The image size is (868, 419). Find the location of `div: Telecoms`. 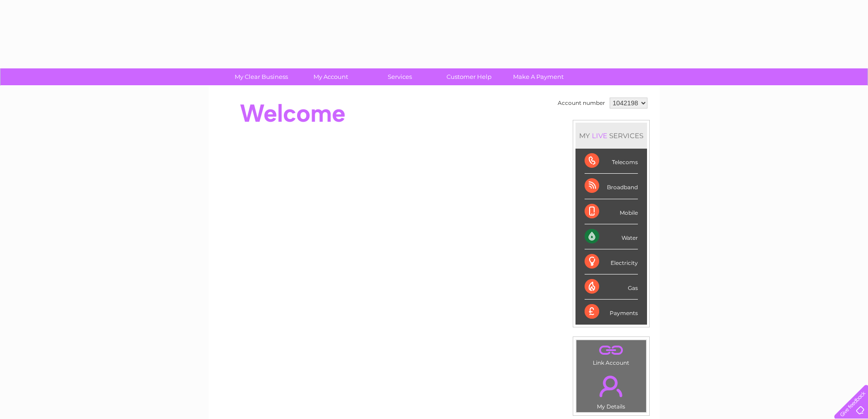

div: Telecoms is located at coordinates (611, 161).